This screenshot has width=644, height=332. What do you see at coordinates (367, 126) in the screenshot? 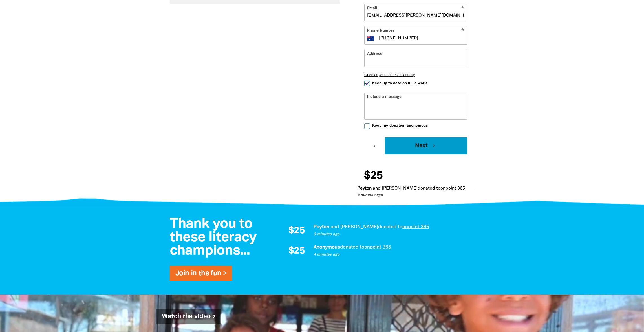
I see `input: Keep my donation anonymous` at bounding box center [367, 126].